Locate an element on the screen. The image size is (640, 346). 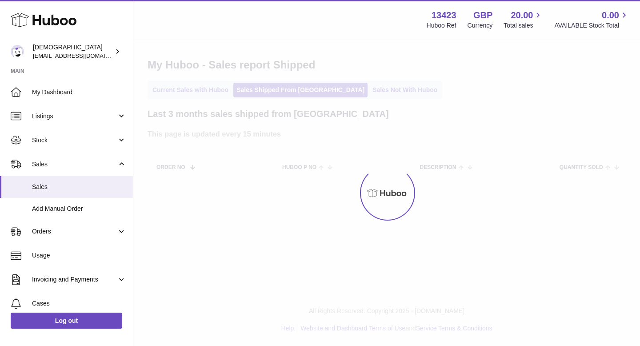
span: Add Manual Order is located at coordinates (79, 208).